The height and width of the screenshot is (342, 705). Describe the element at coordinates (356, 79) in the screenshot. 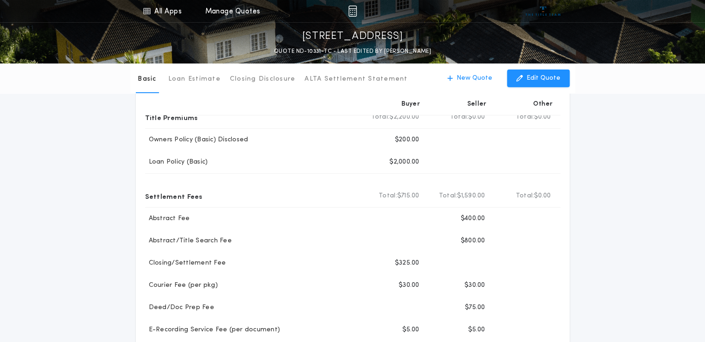

I see `p: ALTA Settlement Statement` at that location.